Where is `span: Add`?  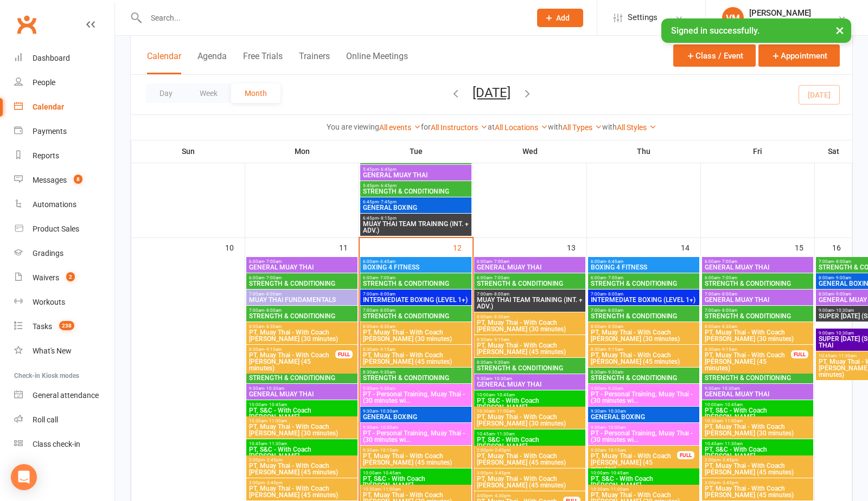
span: Add is located at coordinates (563, 18).